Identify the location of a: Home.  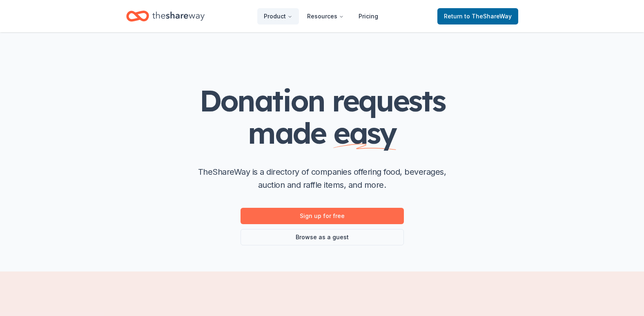
(166, 16).